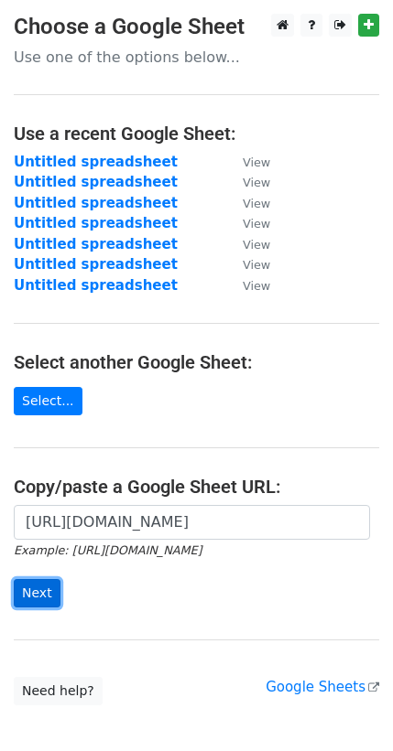 The height and width of the screenshot is (751, 393). What do you see at coordinates (58, 691) in the screenshot?
I see `a: Need help?` at bounding box center [58, 691].